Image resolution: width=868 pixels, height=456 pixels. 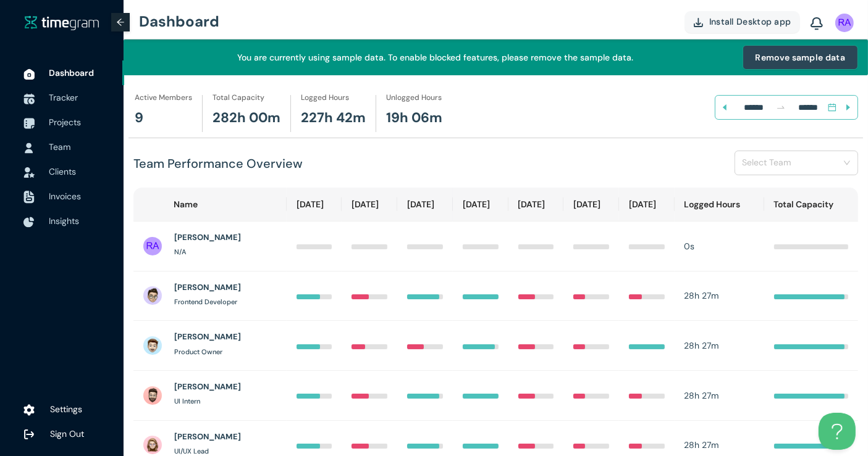 What do you see at coordinates (65, 196) in the screenshot?
I see `span: Invoices` at bounding box center [65, 196].